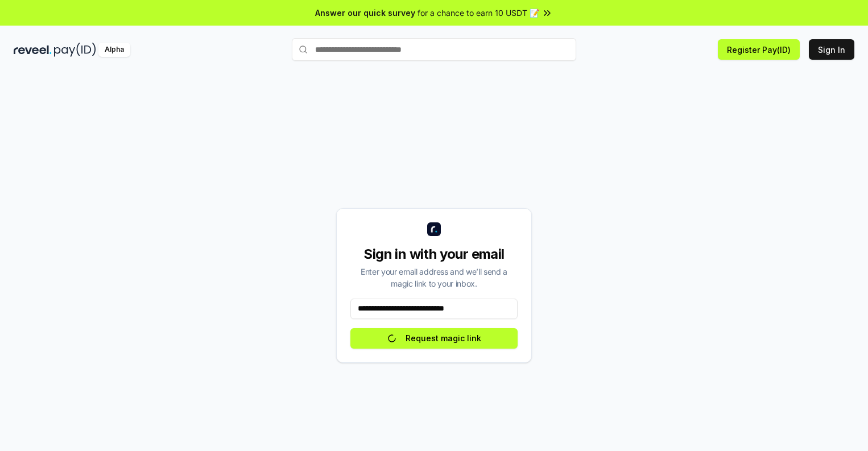  I want to click on img: pay_id, so click(75, 50).